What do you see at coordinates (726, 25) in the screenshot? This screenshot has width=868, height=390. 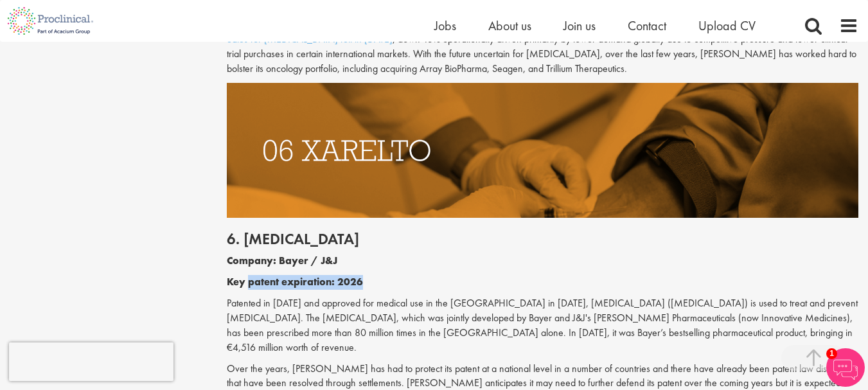 I see `span: Upload CV` at bounding box center [726, 25].